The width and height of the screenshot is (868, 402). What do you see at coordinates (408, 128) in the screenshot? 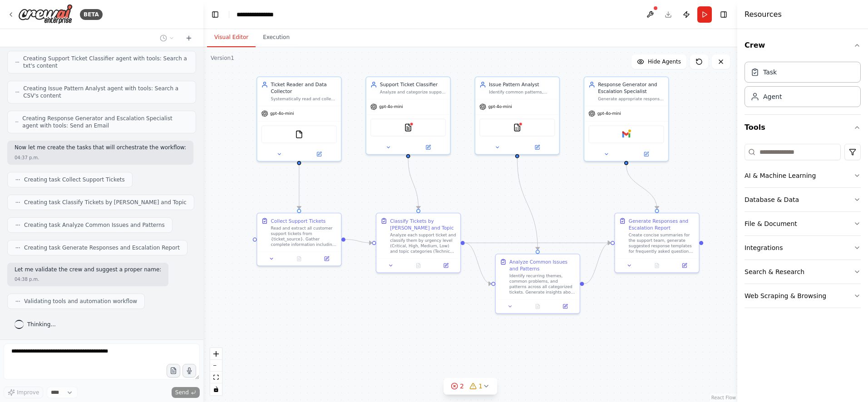
I see `img: TXTSearchTool` at bounding box center [408, 128].